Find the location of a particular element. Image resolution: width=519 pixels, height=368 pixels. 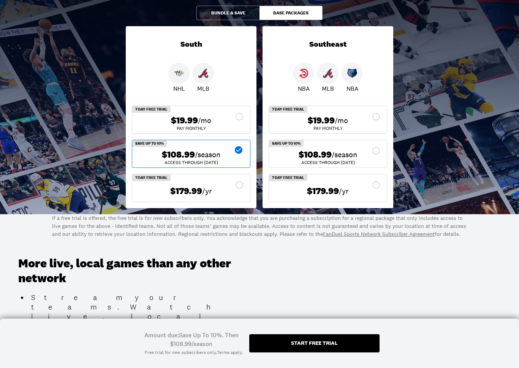

div: Start free trial is located at coordinates (314, 343).